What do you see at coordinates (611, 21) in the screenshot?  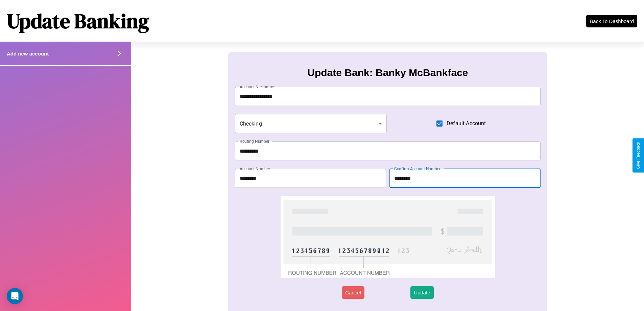 I see `button: Back To Dashboard` at bounding box center [611, 21].